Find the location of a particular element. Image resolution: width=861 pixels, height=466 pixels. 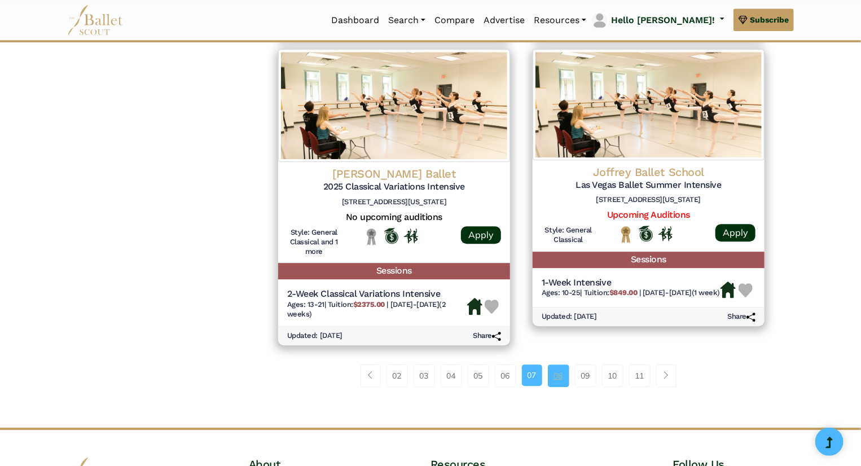

a: 09 is located at coordinates (586, 376).